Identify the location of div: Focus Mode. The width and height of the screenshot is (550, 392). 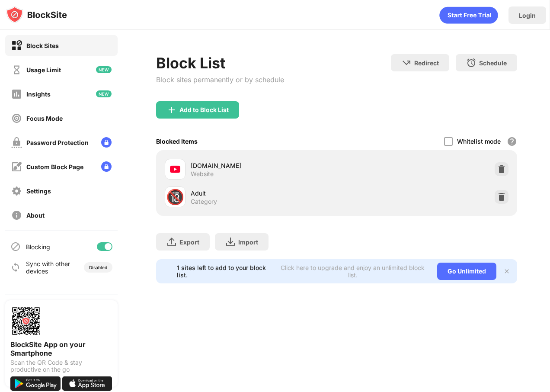
(44, 118).